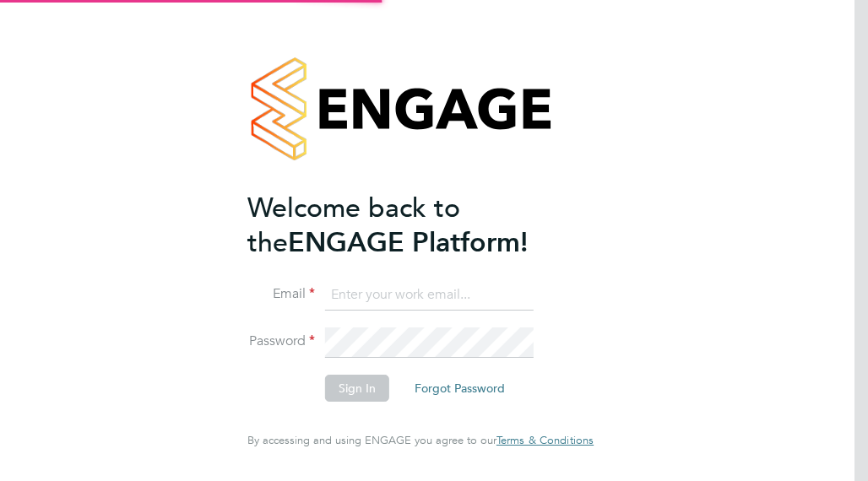  What do you see at coordinates (545, 440) in the screenshot?
I see `span: Terms & Conditions` at bounding box center [545, 440].